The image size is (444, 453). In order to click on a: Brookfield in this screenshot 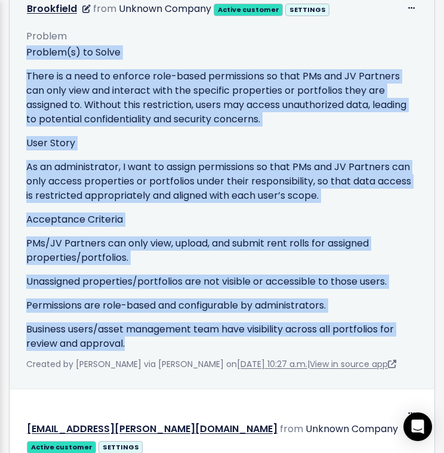, I will do `click(52, 8)`.